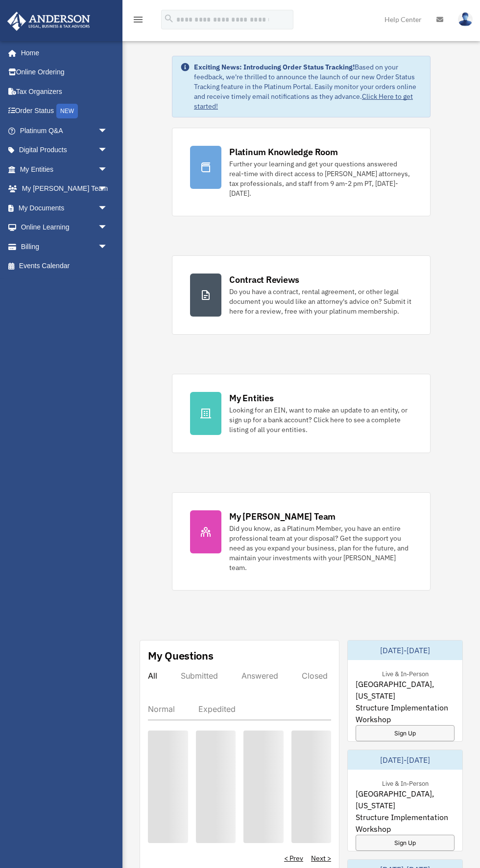  I want to click on a: Billingarrow_drop_down, so click(64, 246).